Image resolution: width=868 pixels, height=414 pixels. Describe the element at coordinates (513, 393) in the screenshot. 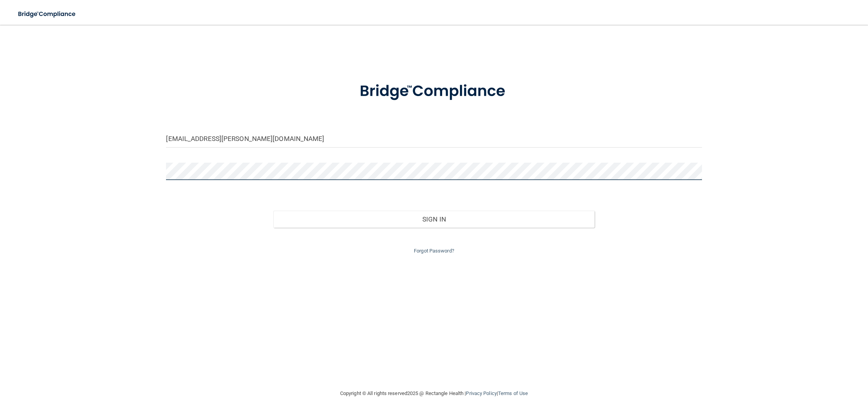

I see `a: Terms of Use` at that location.